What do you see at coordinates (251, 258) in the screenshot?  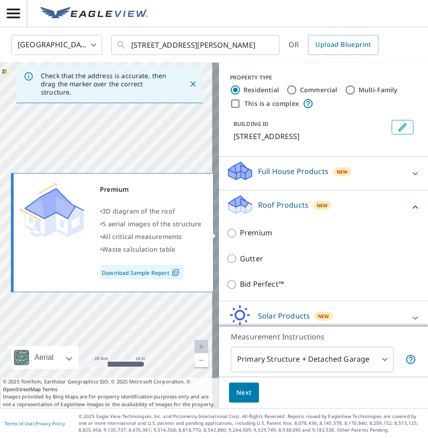 I see `p: Gutter` at bounding box center [251, 258].